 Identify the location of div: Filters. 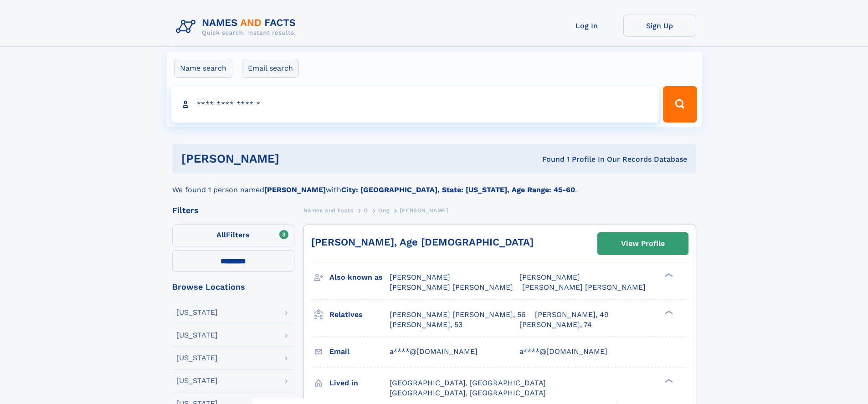
(233, 210).